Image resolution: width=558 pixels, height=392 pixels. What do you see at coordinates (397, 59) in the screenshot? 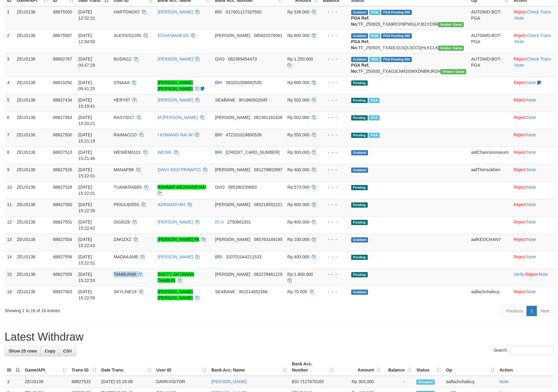
I see `span: PGA Pending` at bounding box center [397, 59].